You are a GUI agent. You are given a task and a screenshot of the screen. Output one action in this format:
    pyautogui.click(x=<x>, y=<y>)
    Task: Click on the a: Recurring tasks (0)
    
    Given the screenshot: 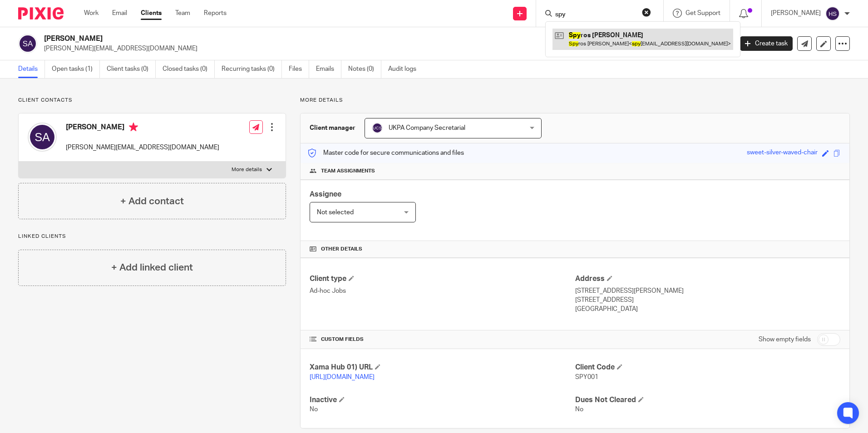 What is the action you would take?
    pyautogui.click(x=252, y=69)
    